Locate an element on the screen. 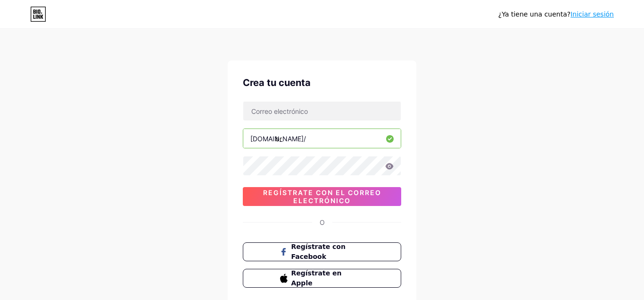 Image resolution: width=644 pixels, height=300 pixels. a: Regístrate con Facebook is located at coordinates (322, 252).